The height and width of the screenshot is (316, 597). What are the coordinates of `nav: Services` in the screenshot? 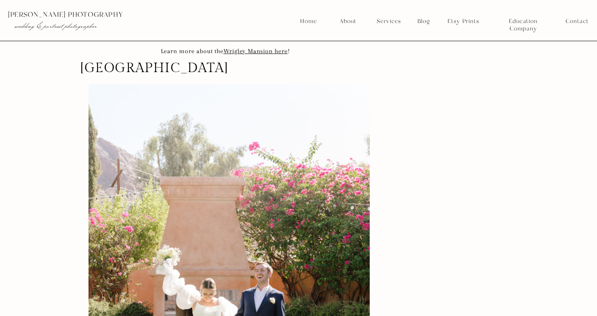 It's located at (389, 21).